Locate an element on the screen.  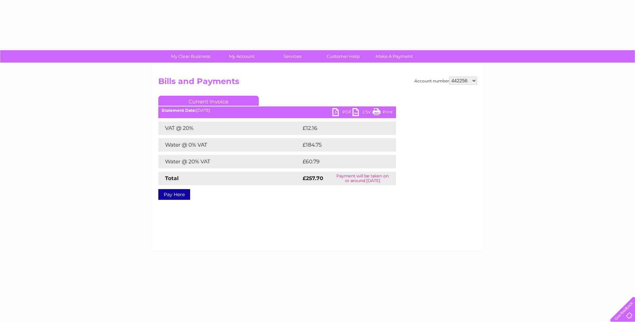
strong: £257.70 is located at coordinates (313, 178).